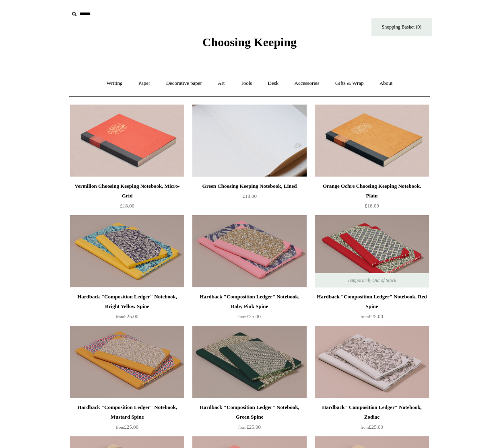 The width and height of the screenshot is (499, 448). What do you see at coordinates (372, 198) in the screenshot?
I see `a: Orange Ochre Choosing Keeping Notebook, Plain £18.00` at bounding box center [372, 198].